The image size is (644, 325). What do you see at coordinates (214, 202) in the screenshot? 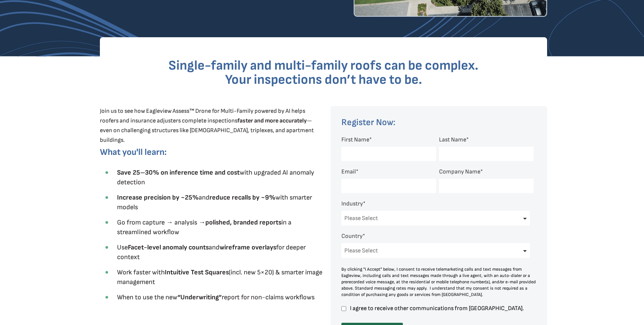
I see `span: and with smarter models` at bounding box center [214, 202].